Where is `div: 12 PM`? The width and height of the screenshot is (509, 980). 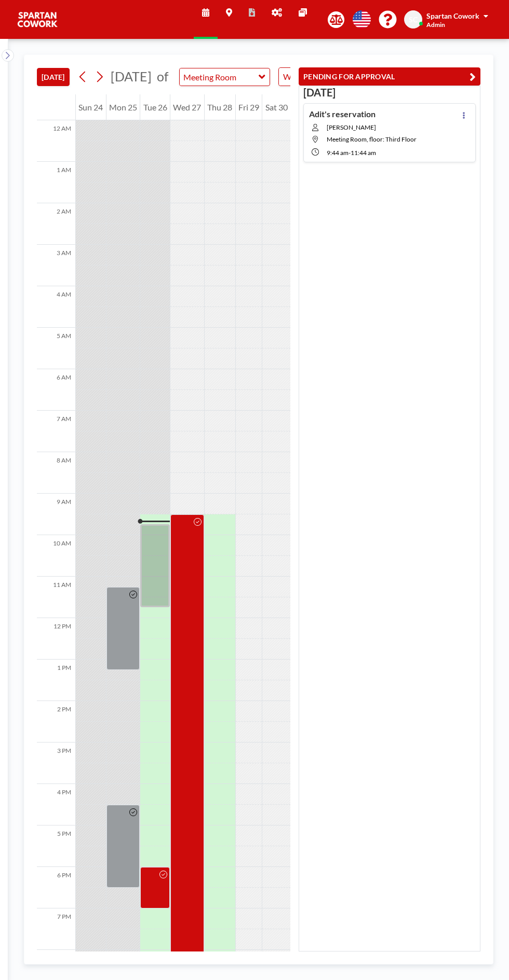
div: 12 PM is located at coordinates (56, 639).